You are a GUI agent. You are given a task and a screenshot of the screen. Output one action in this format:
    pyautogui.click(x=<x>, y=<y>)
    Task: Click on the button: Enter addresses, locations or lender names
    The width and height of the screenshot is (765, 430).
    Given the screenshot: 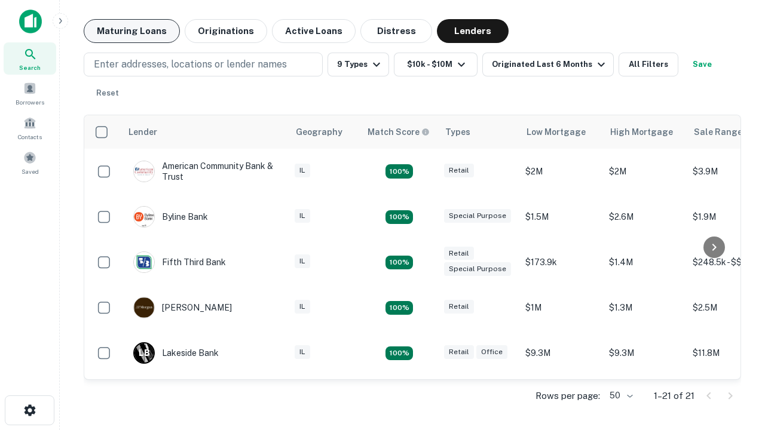 What is the action you would take?
    pyautogui.click(x=203, y=65)
    